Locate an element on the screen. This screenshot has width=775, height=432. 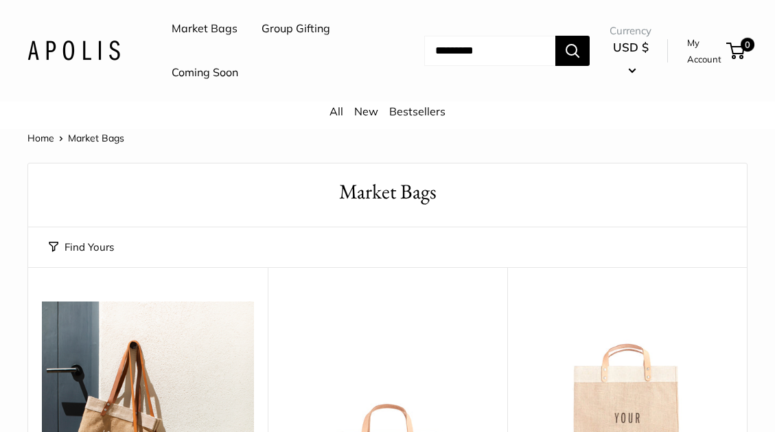
a: Home is located at coordinates (41, 138).